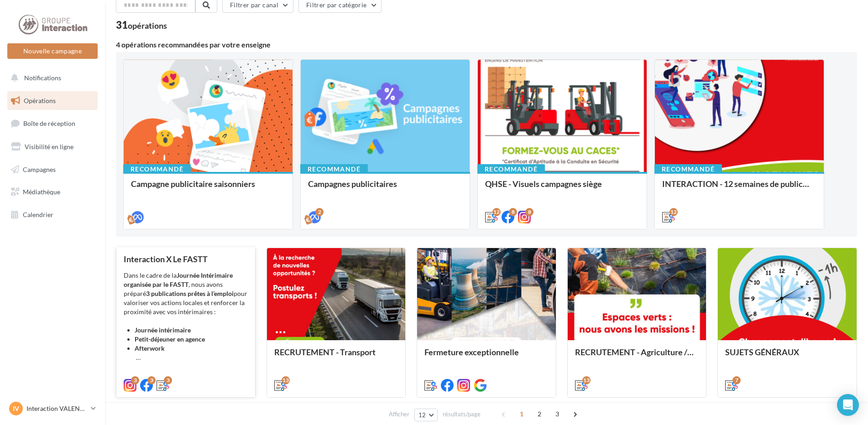 This screenshot has width=868, height=425. I want to click on a: IV Interaction VALENCE, so click(52, 409).